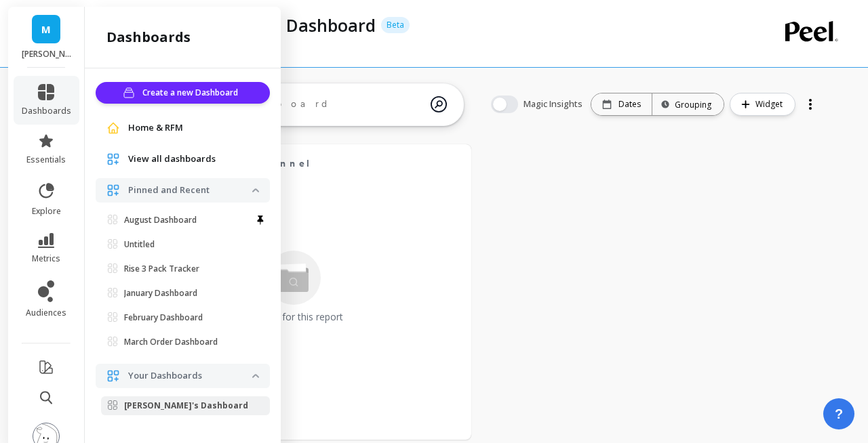 This screenshot has height=443, width=868. What do you see at coordinates (155, 128) in the screenshot?
I see `span: Home & RFM` at bounding box center [155, 128].